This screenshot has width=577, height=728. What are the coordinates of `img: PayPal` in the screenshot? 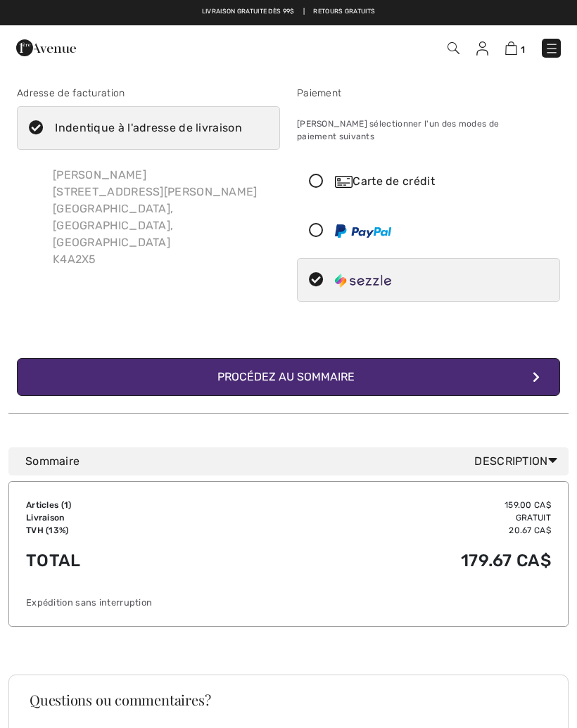 It's located at (363, 231).